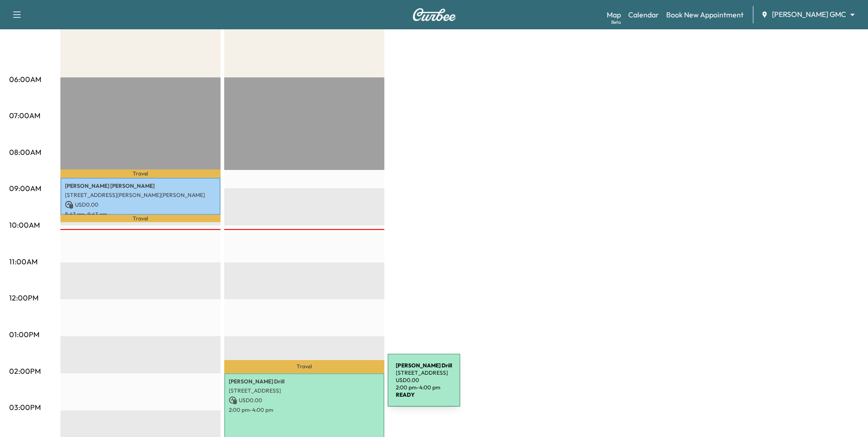 The width and height of the screenshot is (868, 437). What do you see at coordinates (25, 371) in the screenshot?
I see `p: 02:00PM` at bounding box center [25, 371].